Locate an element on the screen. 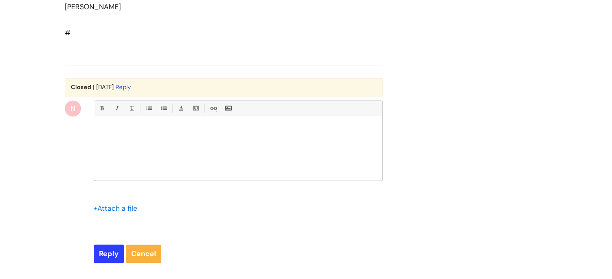 The image size is (612, 279). a: • Unordered List (Ctrl-Shift-7) is located at coordinates (148, 108).